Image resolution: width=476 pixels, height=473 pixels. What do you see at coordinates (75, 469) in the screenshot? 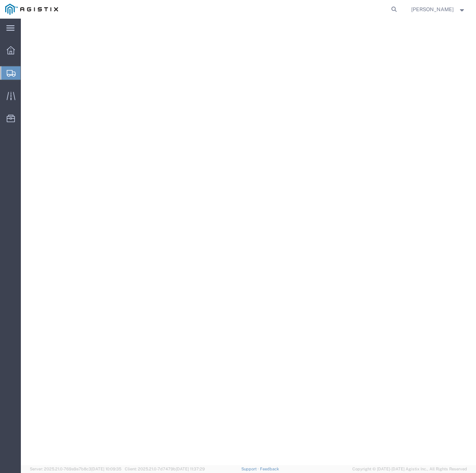
I see `span: Server: 2025.21.0-769a9a7b8c3` at bounding box center [75, 469].